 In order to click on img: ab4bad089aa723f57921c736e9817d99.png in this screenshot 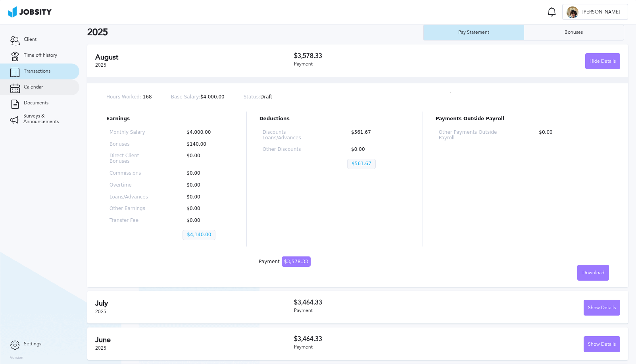, I will do `click(30, 12)`.